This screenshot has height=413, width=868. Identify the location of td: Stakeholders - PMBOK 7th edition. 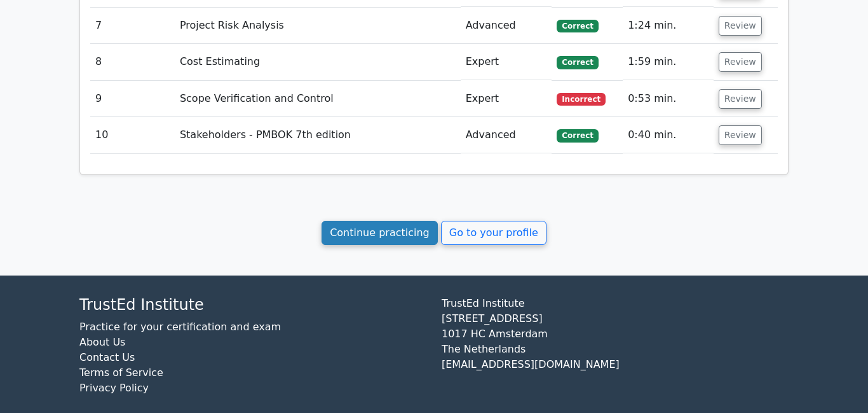
(318, 135).